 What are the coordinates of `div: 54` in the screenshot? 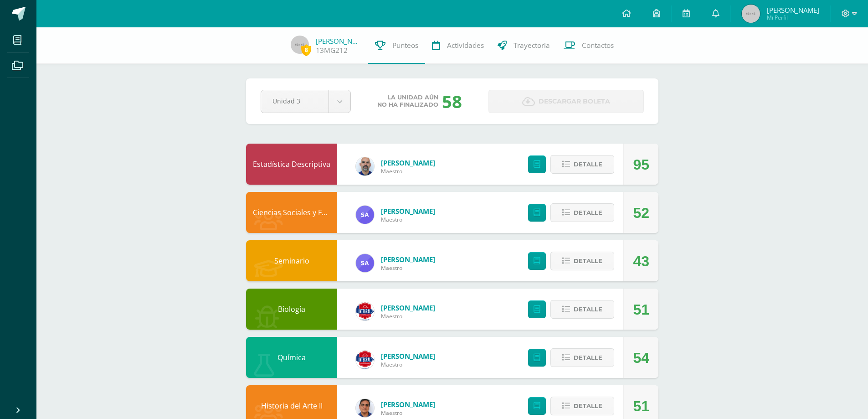 It's located at (641, 358).